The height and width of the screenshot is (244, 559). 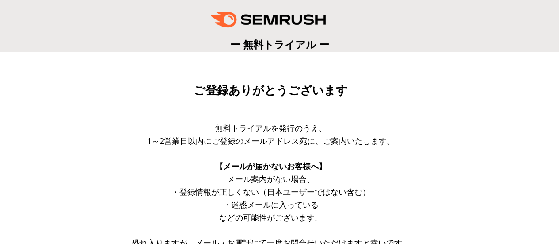 What do you see at coordinates (271, 179) in the screenshot?
I see `span: メール案内がない場合、` at bounding box center [271, 179].